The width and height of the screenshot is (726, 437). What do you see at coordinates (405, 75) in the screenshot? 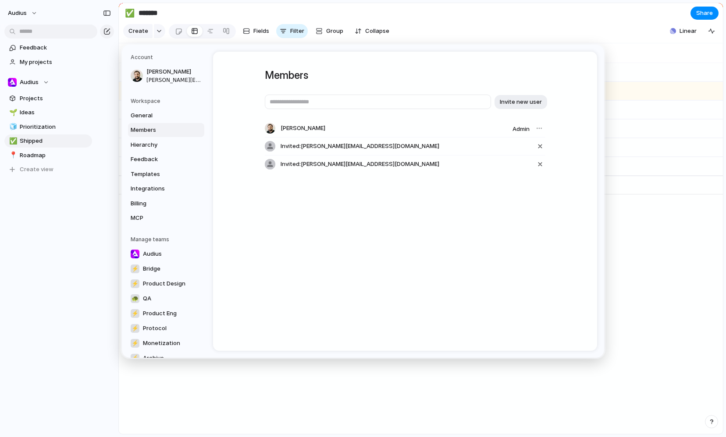
I see `h1: Members` at bounding box center [405, 75].